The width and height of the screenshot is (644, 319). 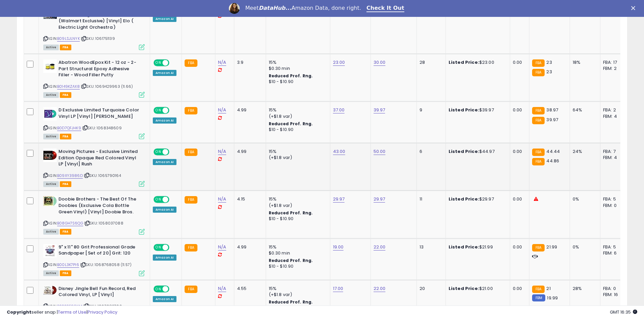 I want to click on div: FBM: 0, so click(x=614, y=206).